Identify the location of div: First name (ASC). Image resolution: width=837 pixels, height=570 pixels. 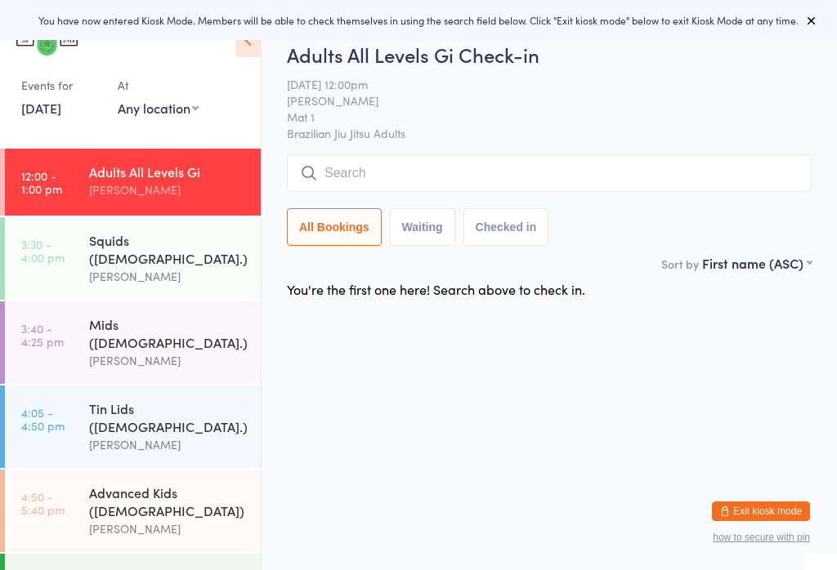
(757, 263).